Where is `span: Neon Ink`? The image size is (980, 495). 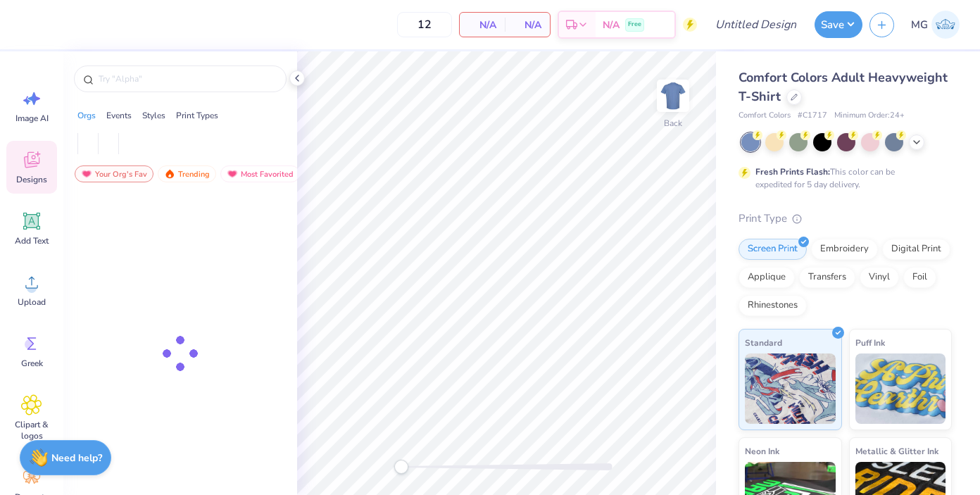 span: Neon Ink is located at coordinates (762, 451).